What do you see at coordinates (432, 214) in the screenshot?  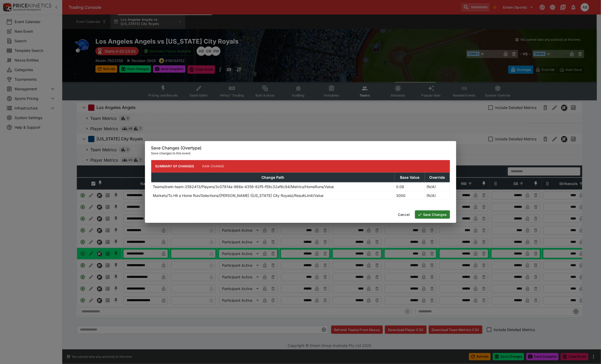 I see `button: Save Changes` at bounding box center [432, 214].